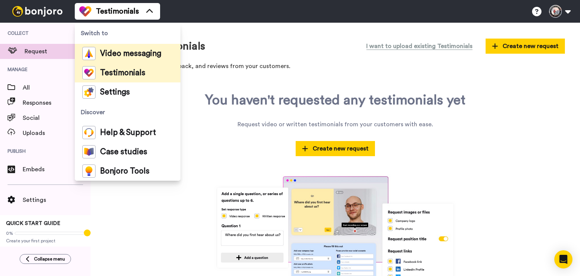 The image size is (580, 276). I want to click on div: v 4.0.25, so click(29, 15).